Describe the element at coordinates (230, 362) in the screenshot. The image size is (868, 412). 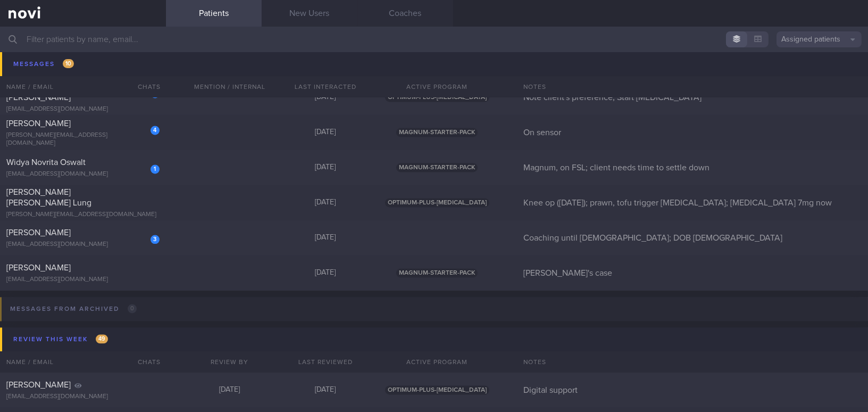
I see `div: Review By` at that location.